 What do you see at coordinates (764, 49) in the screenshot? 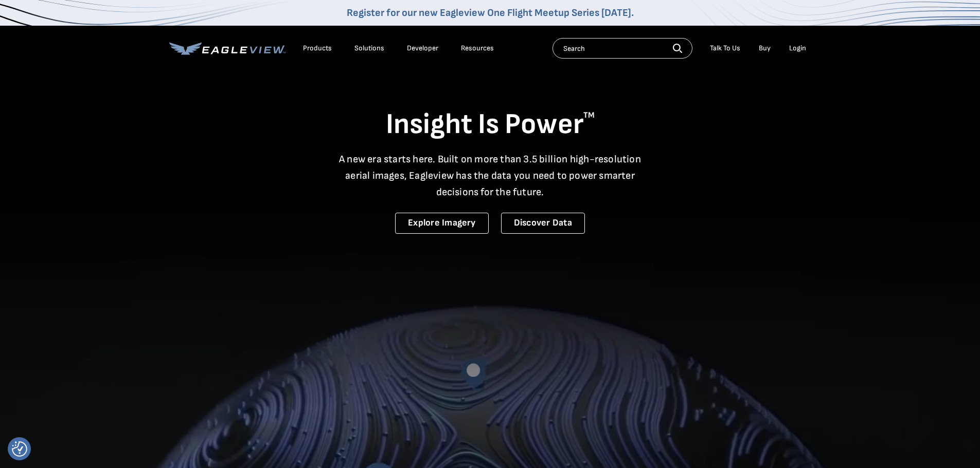
I see `a: Buy` at bounding box center [764, 49].